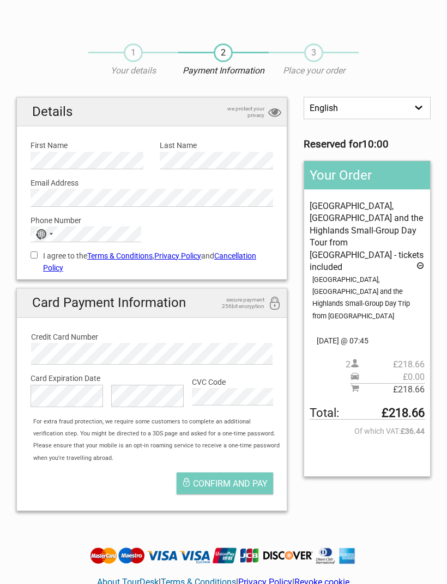 This screenshot has width=447, height=584. Describe the element at coordinates (87, 145) in the screenshot. I see `label: First Name` at that location.